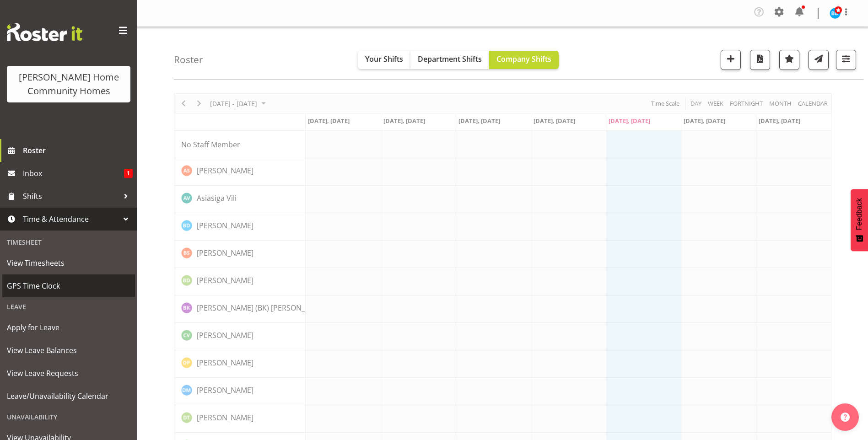 The height and width of the screenshot is (440, 868). I want to click on a: View Leave Balances, so click(69, 350).